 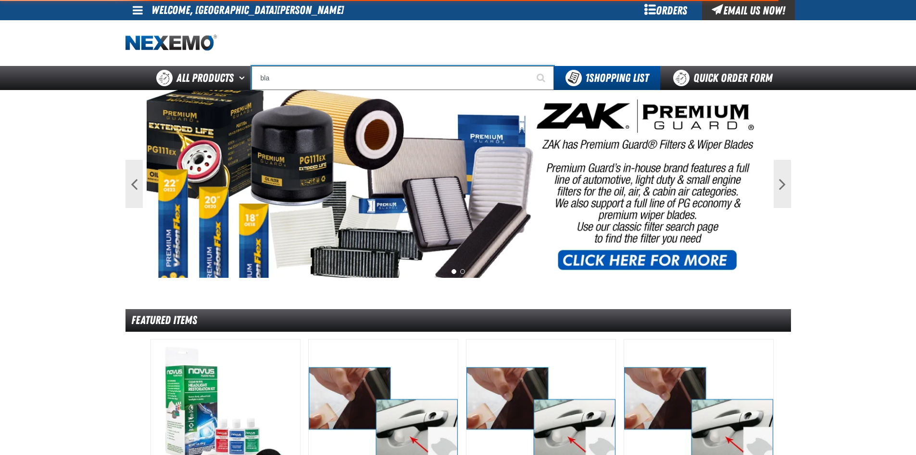 What do you see at coordinates (458, 184) in the screenshot?
I see `img: PG Filters & Wipers` at bounding box center [458, 184].